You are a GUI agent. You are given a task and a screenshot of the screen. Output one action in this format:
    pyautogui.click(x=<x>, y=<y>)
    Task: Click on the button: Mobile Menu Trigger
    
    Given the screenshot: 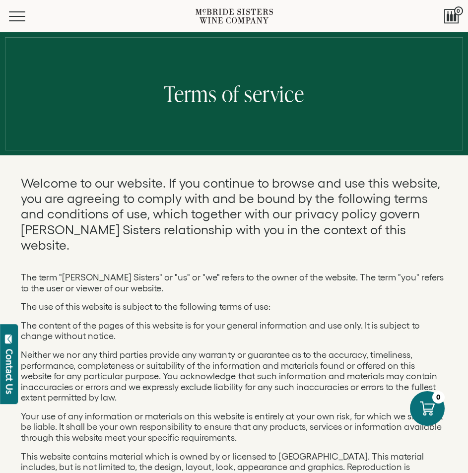 What is the action you would take?
    pyautogui.click(x=27, y=16)
    